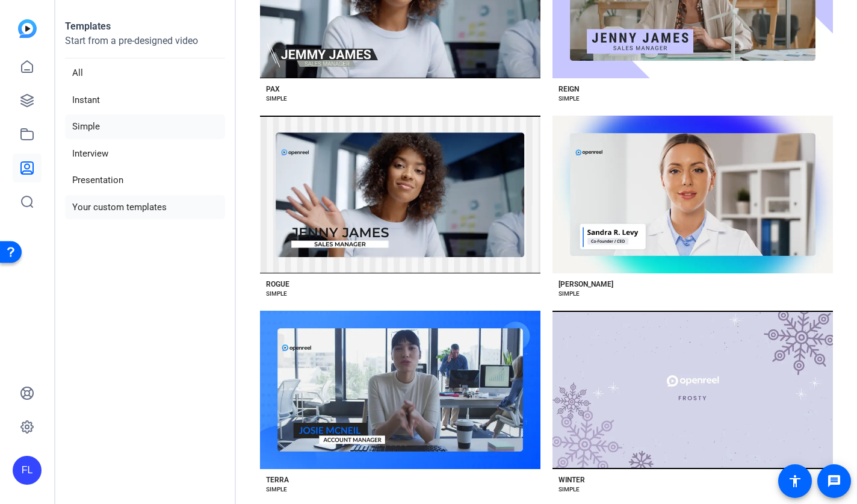 Image resolution: width=857 pixels, height=504 pixels. Describe the element at coordinates (145, 154) in the screenshot. I see `li: Interview` at that location.